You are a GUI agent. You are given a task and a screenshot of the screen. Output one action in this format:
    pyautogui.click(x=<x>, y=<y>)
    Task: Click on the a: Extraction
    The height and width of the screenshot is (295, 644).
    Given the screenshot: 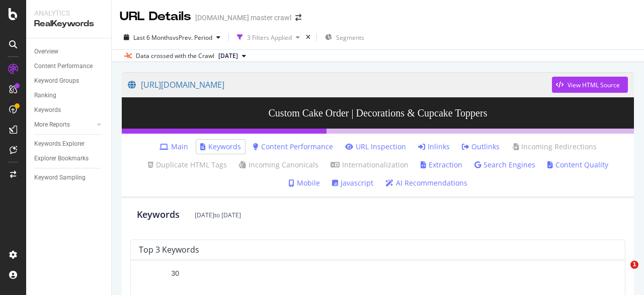 What is the action you would take?
    pyautogui.click(x=441, y=165)
    